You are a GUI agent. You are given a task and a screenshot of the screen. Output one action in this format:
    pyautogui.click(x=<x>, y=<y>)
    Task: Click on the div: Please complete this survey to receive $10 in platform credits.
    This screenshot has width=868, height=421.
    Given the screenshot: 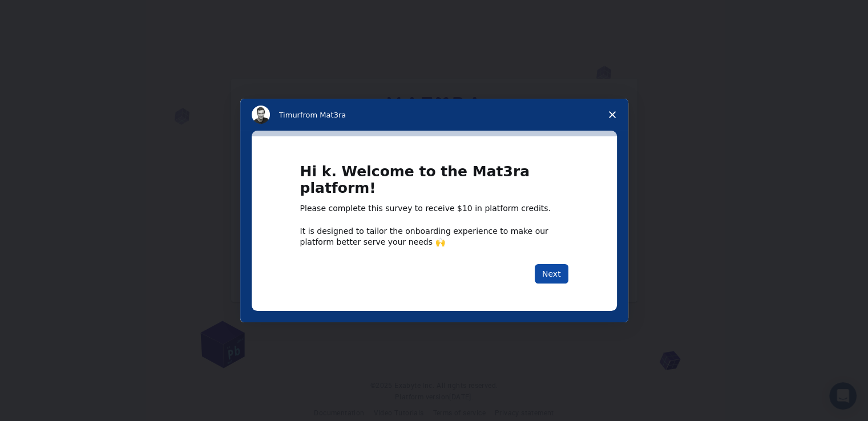 What is the action you would take?
    pyautogui.click(x=434, y=209)
    